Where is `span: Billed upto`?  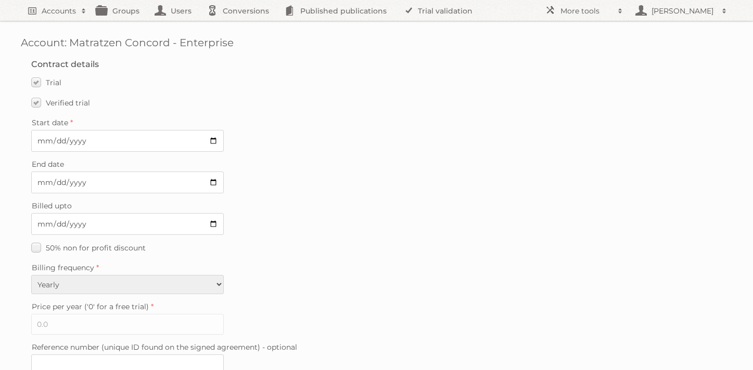 span: Billed upto is located at coordinates (52, 206).